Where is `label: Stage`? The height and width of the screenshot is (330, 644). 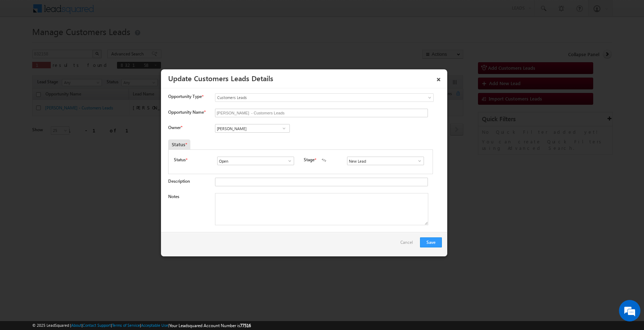
label: Stage is located at coordinates (309, 160).